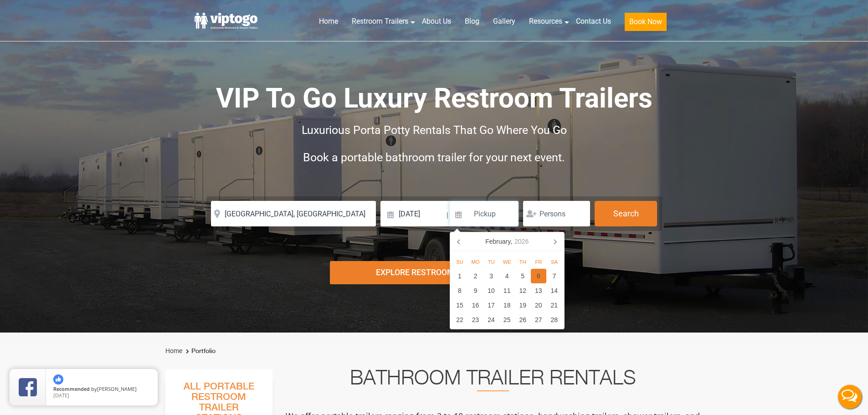  Describe the element at coordinates (507, 320) in the screenshot. I see `div: 25` at that location.